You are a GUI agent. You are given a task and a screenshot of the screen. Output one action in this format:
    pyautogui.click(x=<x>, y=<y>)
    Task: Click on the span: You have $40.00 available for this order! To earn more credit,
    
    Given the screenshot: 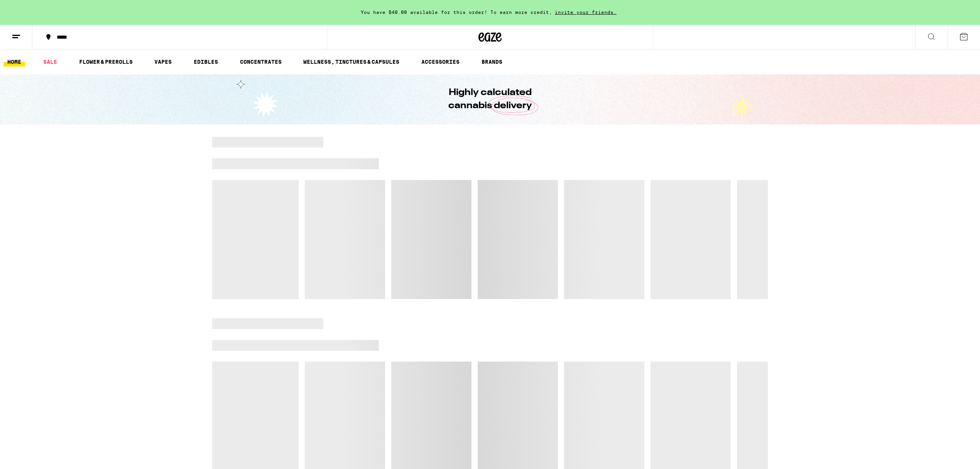 What is the action you would take?
    pyautogui.click(x=456, y=12)
    